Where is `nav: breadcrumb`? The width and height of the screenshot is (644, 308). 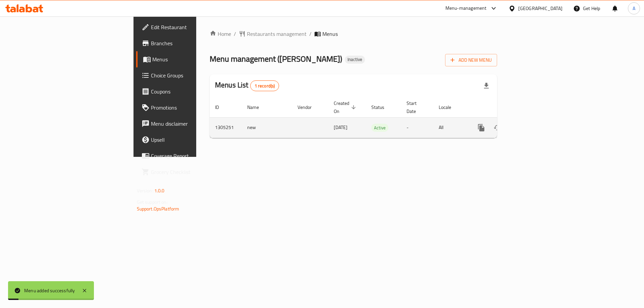 nav: breadcrumb is located at coordinates (353, 34).